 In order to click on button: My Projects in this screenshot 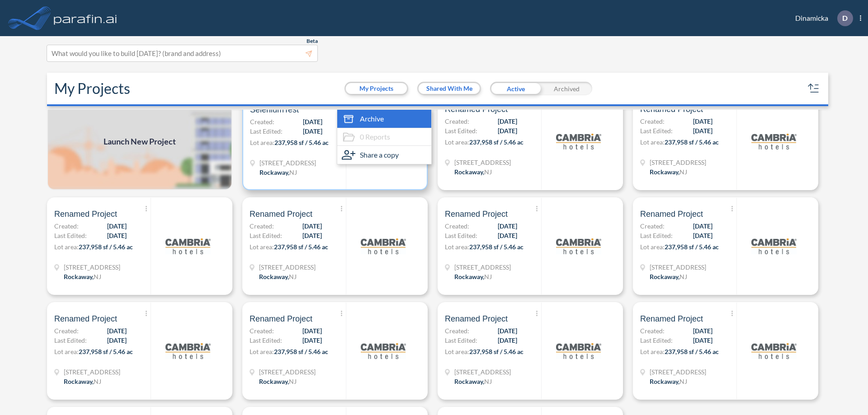, I will do `click(376, 89)`.